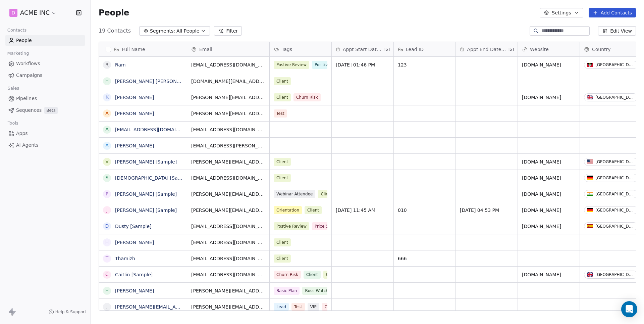 This screenshot has height=324, width=644. What do you see at coordinates (107, 258) in the screenshot?
I see `div: T` at bounding box center [107, 258].